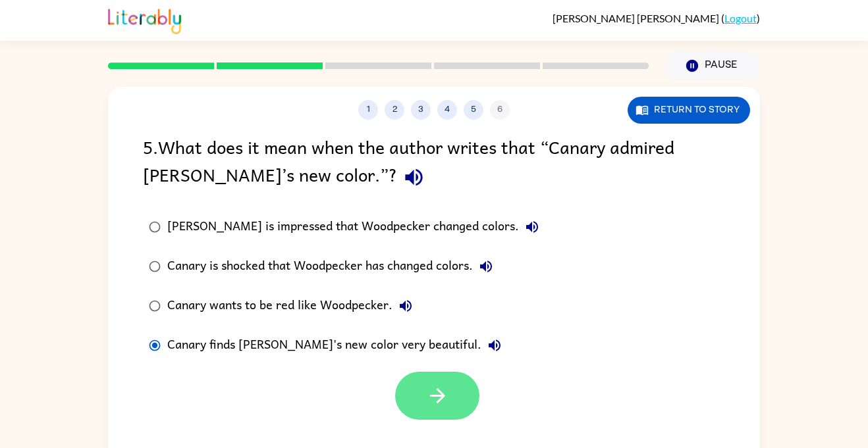 Image resolution: width=868 pixels, height=448 pixels. I want to click on button: 5, so click(474, 110).